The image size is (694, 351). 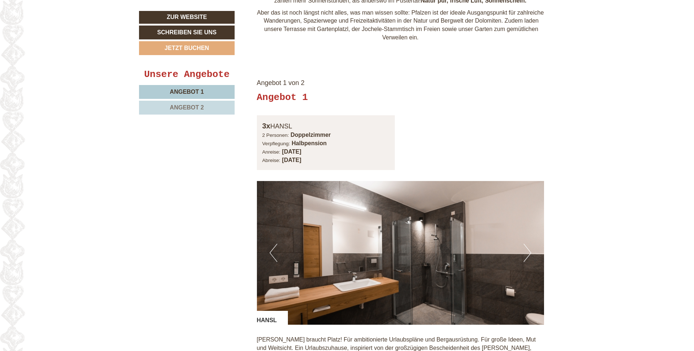 I want to click on img: image, so click(x=401, y=253).